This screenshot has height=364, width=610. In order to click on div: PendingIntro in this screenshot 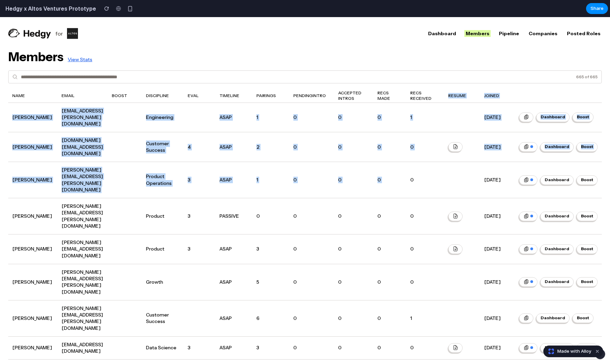, I will do `click(311, 79)`.